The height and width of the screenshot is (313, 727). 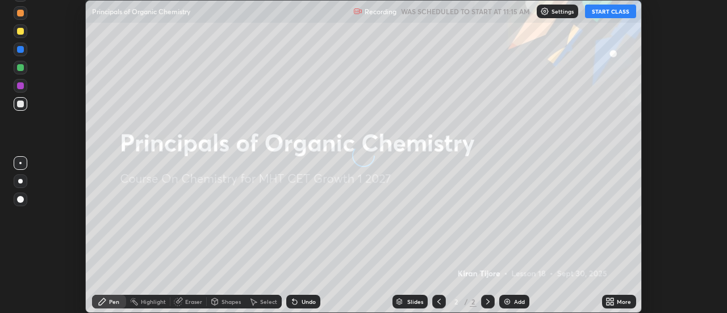 I want to click on div: Slides, so click(x=415, y=302).